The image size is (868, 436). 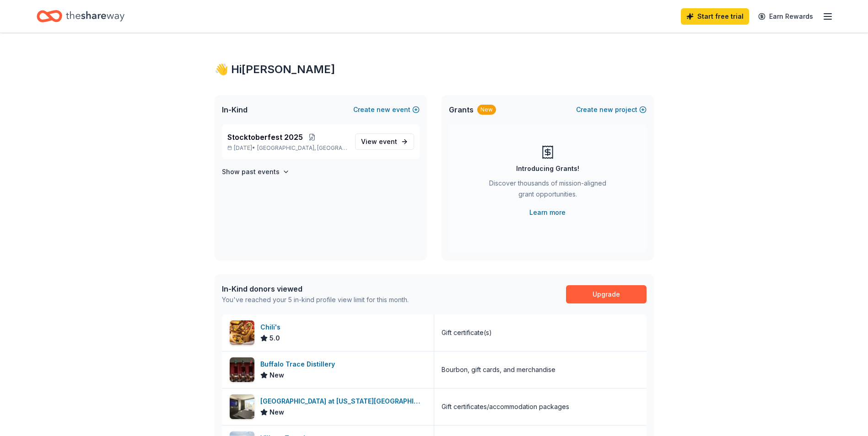 I want to click on span: Grants, so click(x=461, y=110).